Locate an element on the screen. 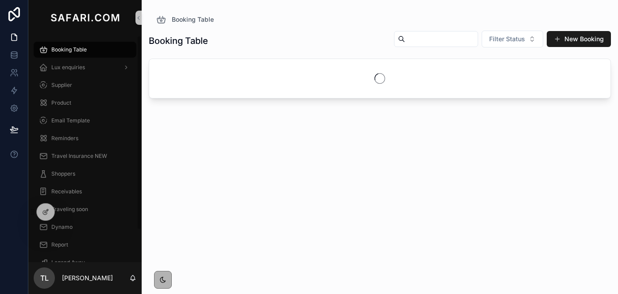 This screenshot has width=618, height=294. span: TL is located at coordinates (44, 278).